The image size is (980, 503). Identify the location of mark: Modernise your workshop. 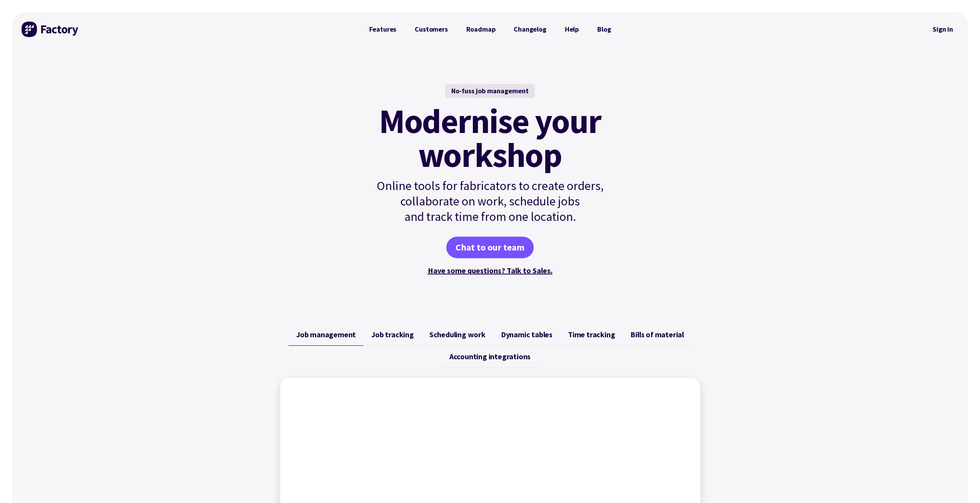
(490, 138).